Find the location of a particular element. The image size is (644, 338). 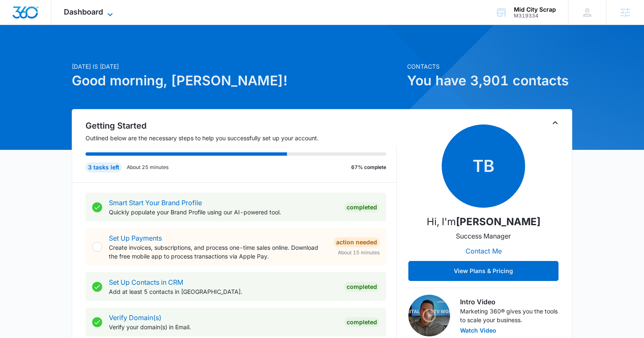

h2: Getting Started is located at coordinates (241, 126).